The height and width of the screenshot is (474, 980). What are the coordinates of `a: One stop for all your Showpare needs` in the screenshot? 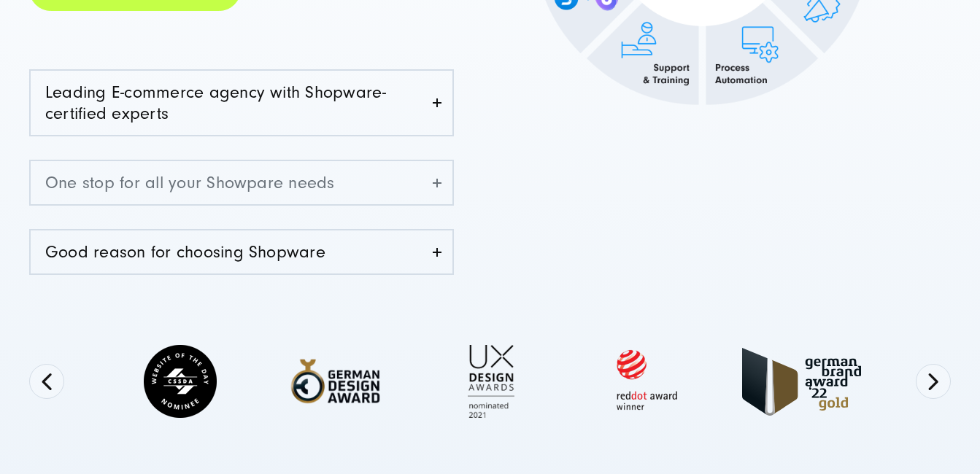 It's located at (241, 183).